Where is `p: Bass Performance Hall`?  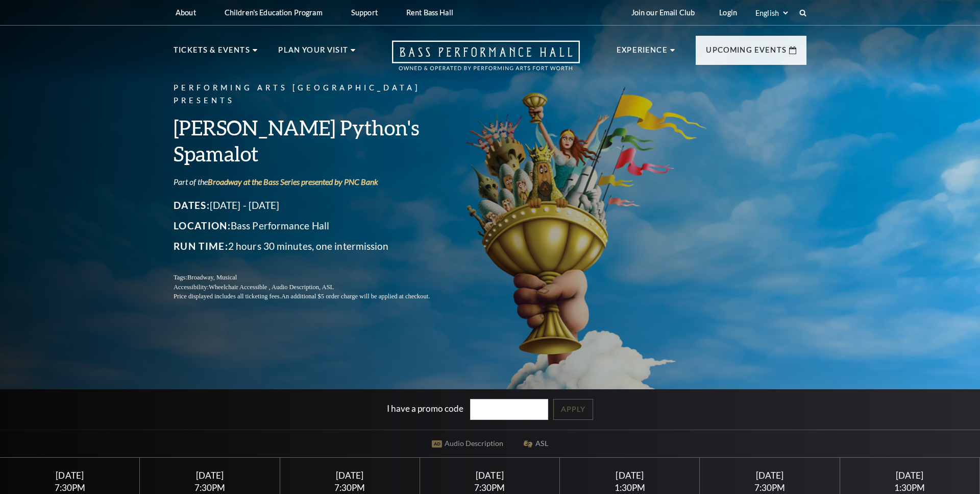 p: Bass Performance Hall is located at coordinates (314, 225).